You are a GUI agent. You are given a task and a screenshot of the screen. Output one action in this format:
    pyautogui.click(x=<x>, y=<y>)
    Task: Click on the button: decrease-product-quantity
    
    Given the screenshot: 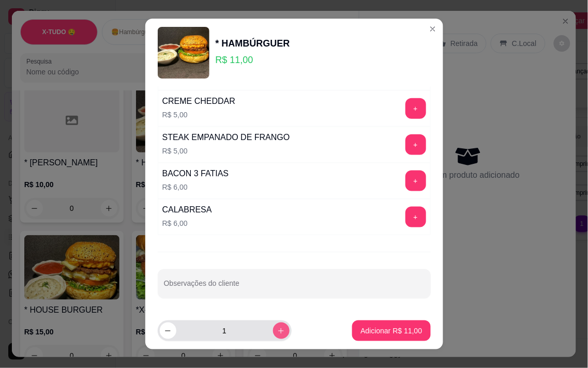 What is the action you would take?
    pyautogui.click(x=168, y=331)
    